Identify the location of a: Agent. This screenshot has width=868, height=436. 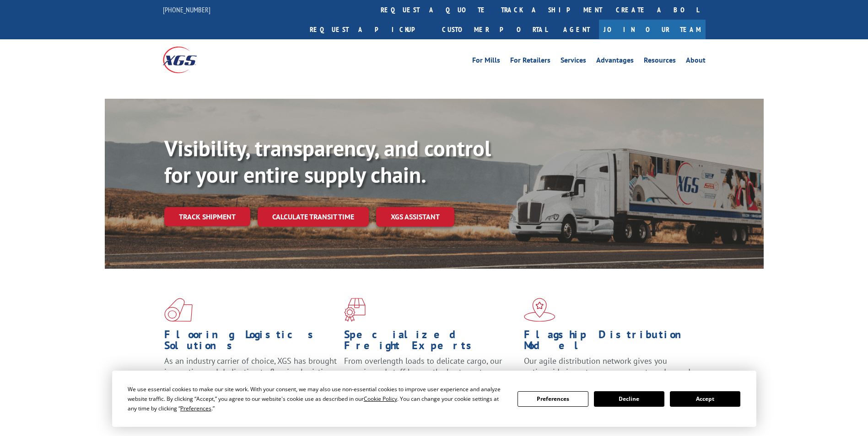
(577, 29).